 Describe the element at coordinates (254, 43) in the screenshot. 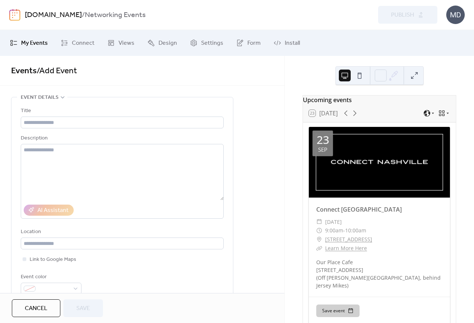

I see `span: Form` at that location.